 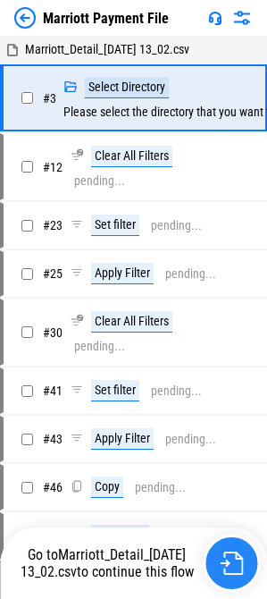 I want to click on img: Back, so click(x=25, y=18).